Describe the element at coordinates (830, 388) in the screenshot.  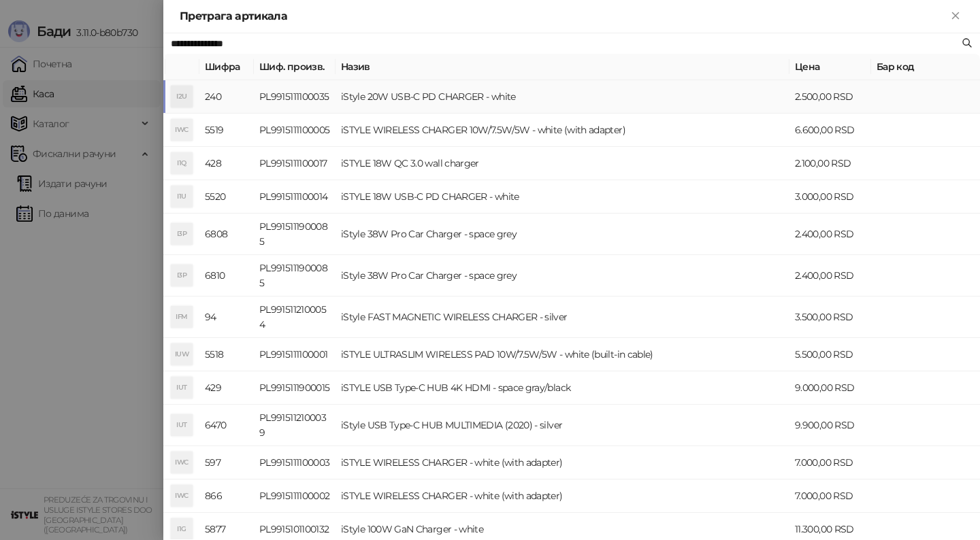
I see `td: 9.000,00 RSD` at that location.